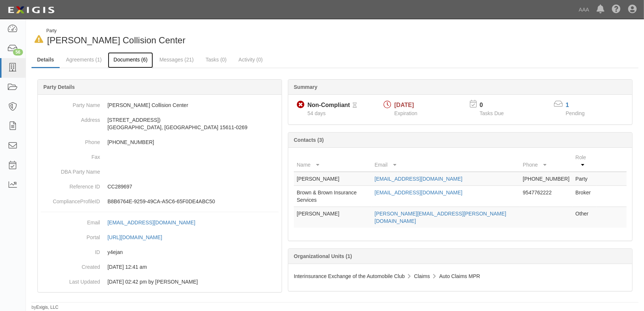 This screenshot has width=644, height=311. Describe the element at coordinates (333, 161) in the screenshot. I see `th: Name` at that location.